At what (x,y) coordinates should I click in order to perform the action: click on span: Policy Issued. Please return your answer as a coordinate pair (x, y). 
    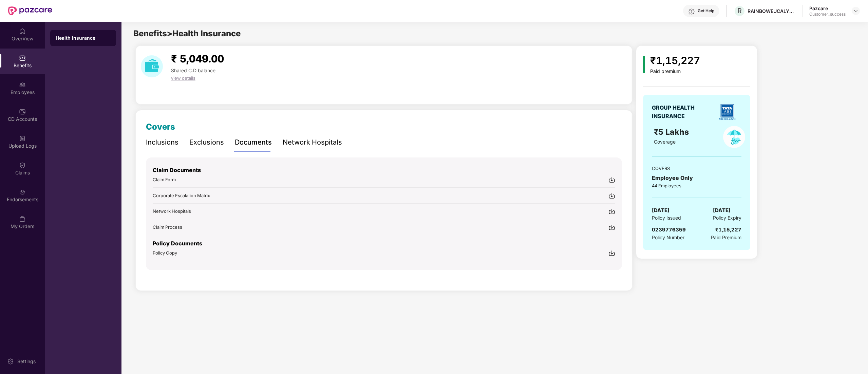
    Looking at the image, I should click on (666, 218).